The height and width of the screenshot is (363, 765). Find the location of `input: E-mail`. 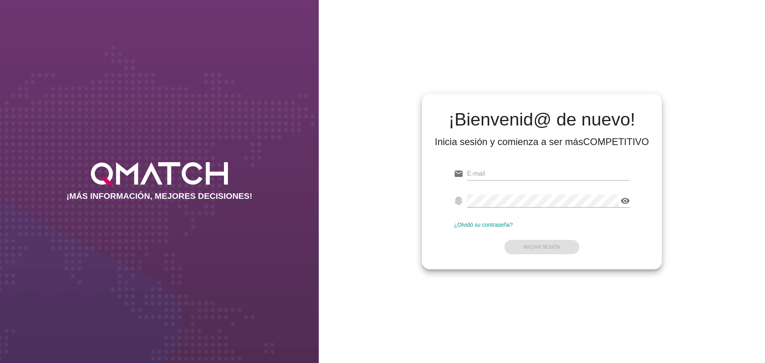

input: E-mail is located at coordinates (548, 174).